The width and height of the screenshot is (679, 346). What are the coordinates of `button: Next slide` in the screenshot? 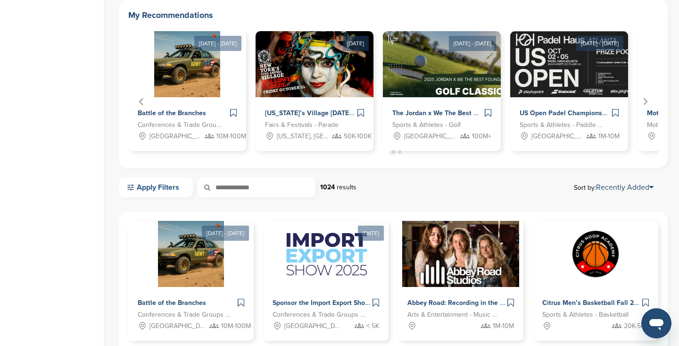 It's located at (645, 101).